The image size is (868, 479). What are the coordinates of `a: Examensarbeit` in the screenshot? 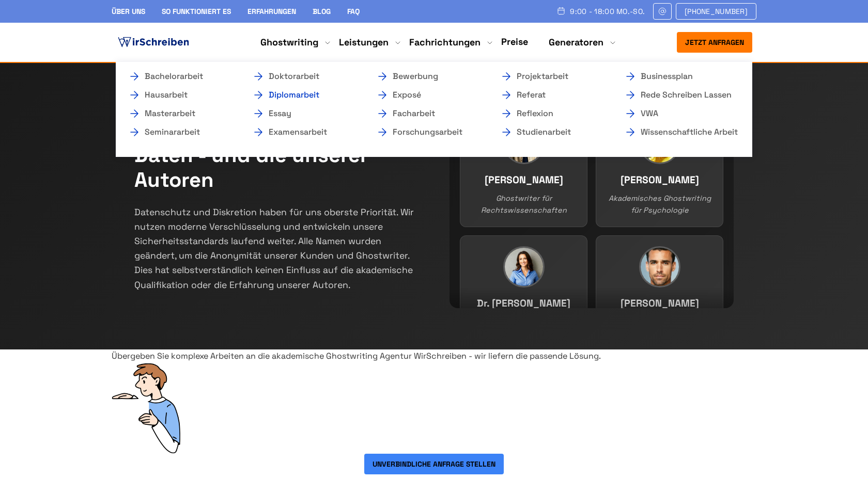 It's located at (304, 132).